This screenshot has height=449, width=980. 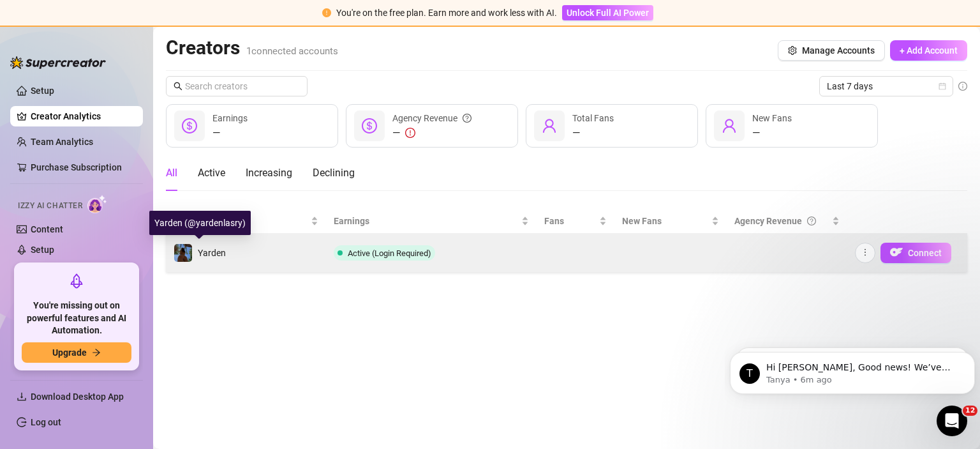 What do you see at coordinates (82, 167) in the screenshot?
I see `a: Purchase Subscription` at bounding box center [82, 167].